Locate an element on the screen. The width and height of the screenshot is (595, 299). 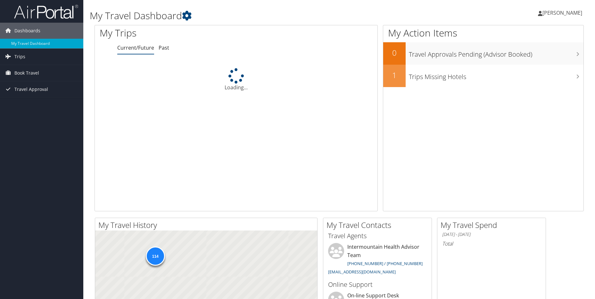
span: Dashboards is located at coordinates (27, 31).